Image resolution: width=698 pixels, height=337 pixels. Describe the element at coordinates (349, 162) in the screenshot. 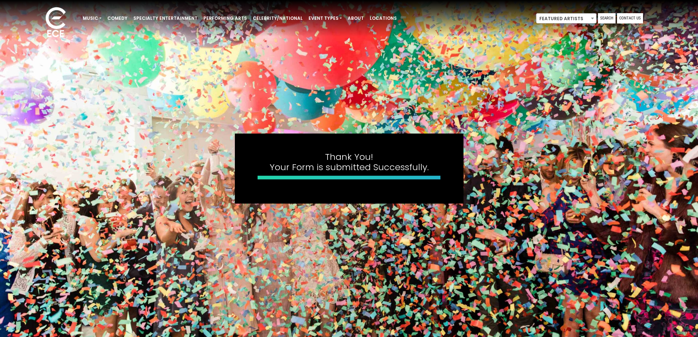

I see `h4: Thank You! Your Form is submitted Successfully.` at that location.